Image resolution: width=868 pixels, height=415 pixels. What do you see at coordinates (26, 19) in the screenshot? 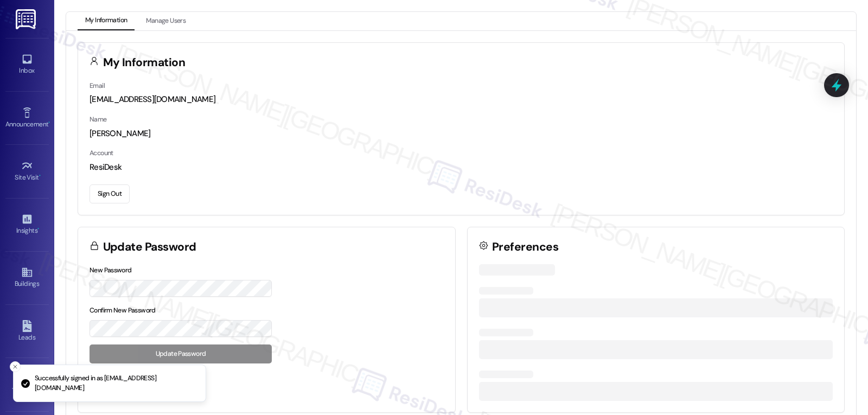
I see `img: ResiDesk Logo` at bounding box center [26, 19].